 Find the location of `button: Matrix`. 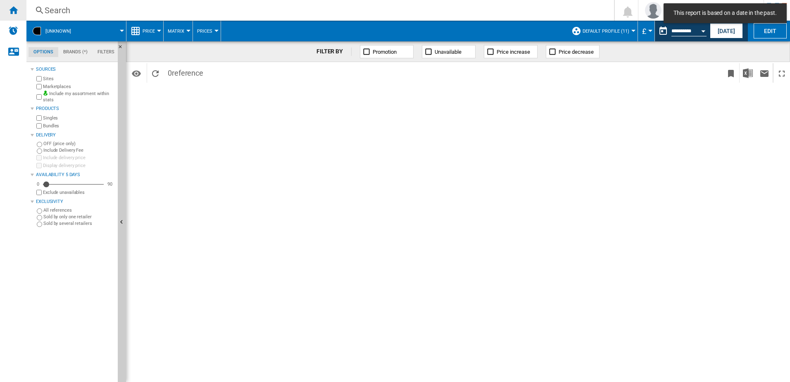

button: Matrix is located at coordinates (178, 31).